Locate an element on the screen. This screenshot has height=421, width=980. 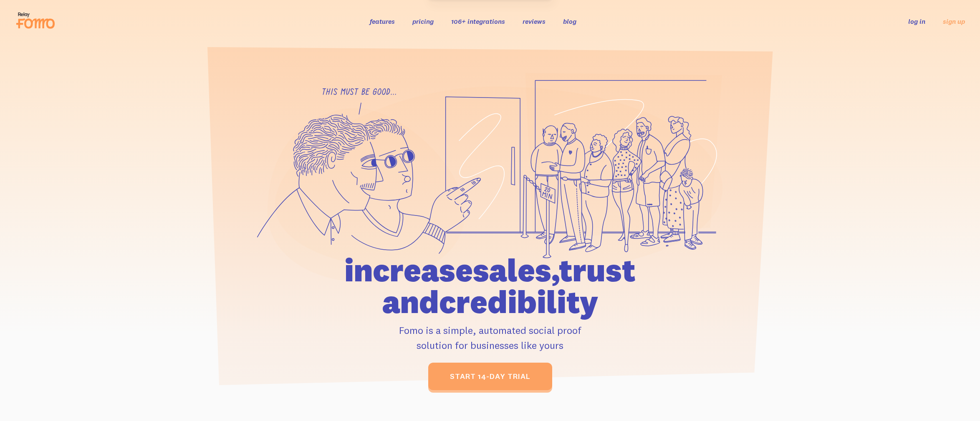
p: Fomo is a simple, automated social proof solution for businesses like yours is located at coordinates (490, 338).